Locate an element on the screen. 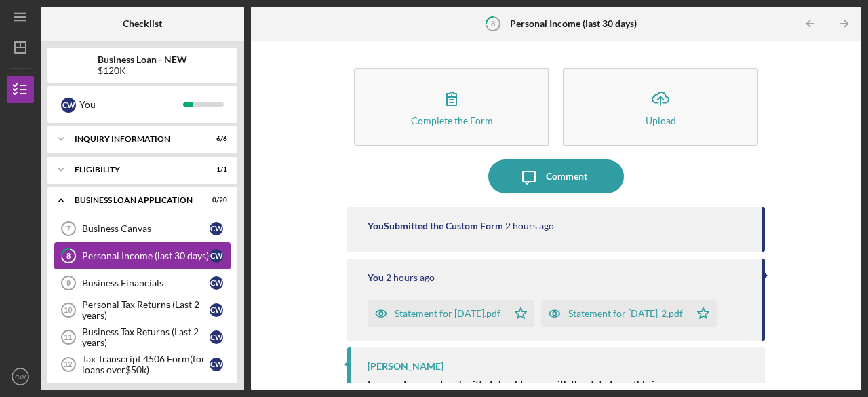  text: CW is located at coordinates (20, 377).